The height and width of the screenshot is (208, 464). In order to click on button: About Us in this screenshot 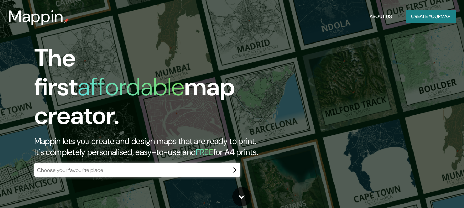, I will do `click(380, 16)`.